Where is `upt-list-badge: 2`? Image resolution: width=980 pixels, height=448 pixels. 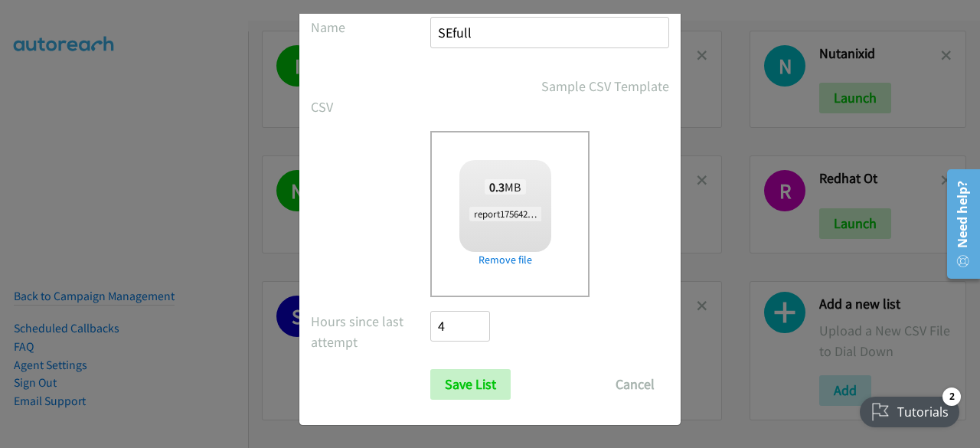 upt-list-badge: 2 is located at coordinates (101, 15).